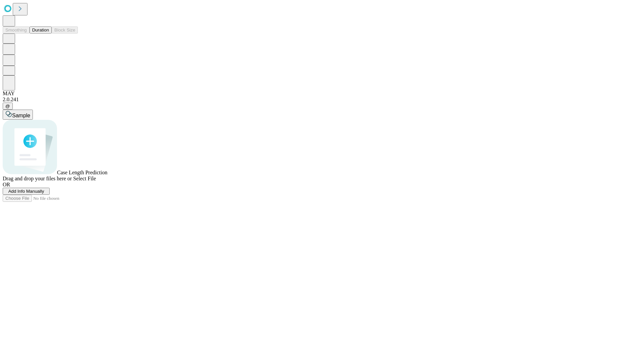  I want to click on span: Case Length Prediction, so click(82, 172).